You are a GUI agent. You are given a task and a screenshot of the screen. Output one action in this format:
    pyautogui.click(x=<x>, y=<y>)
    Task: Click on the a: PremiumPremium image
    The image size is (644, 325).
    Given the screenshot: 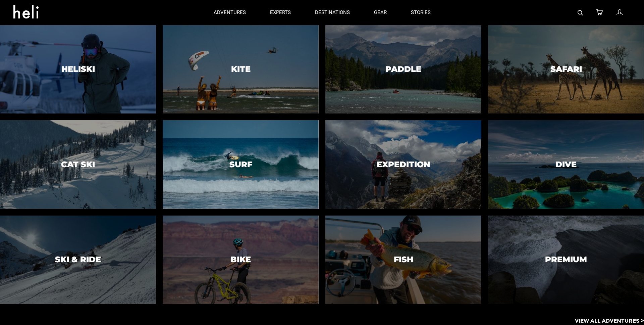 What is the action you would take?
    pyautogui.click(x=566, y=260)
    